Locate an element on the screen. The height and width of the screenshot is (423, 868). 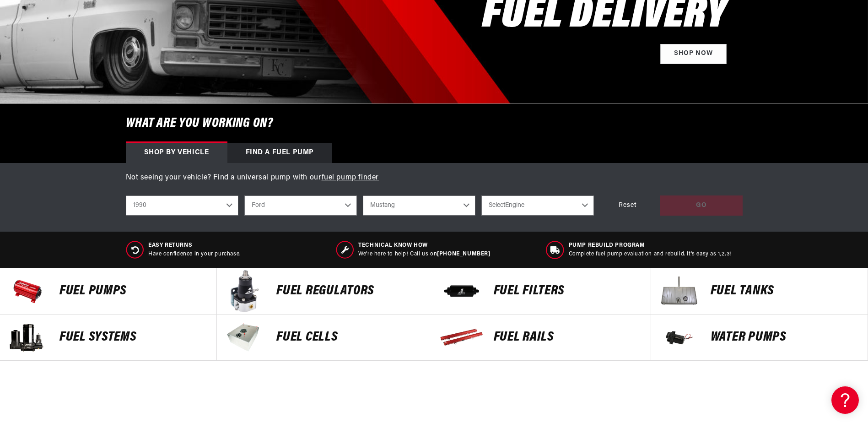
a: Water Pumps Water Pumps is located at coordinates (760, 337).